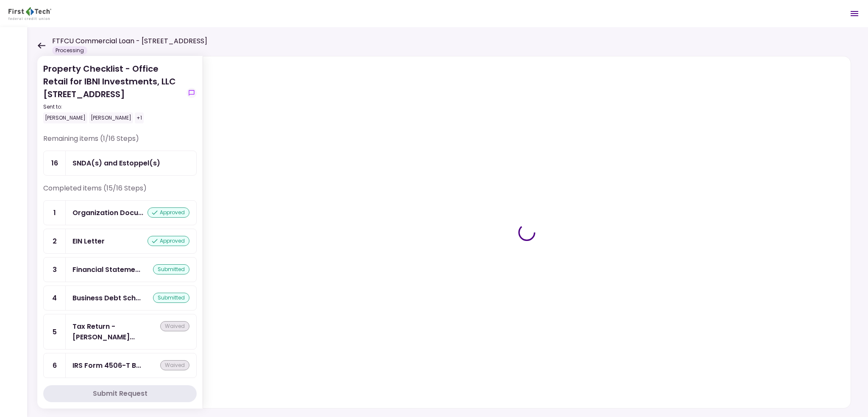 The height and width of the screenshot is (417, 868). Describe the element at coordinates (120, 191) in the screenshot. I see `div: Completed items (15/16 Steps)` at that location.